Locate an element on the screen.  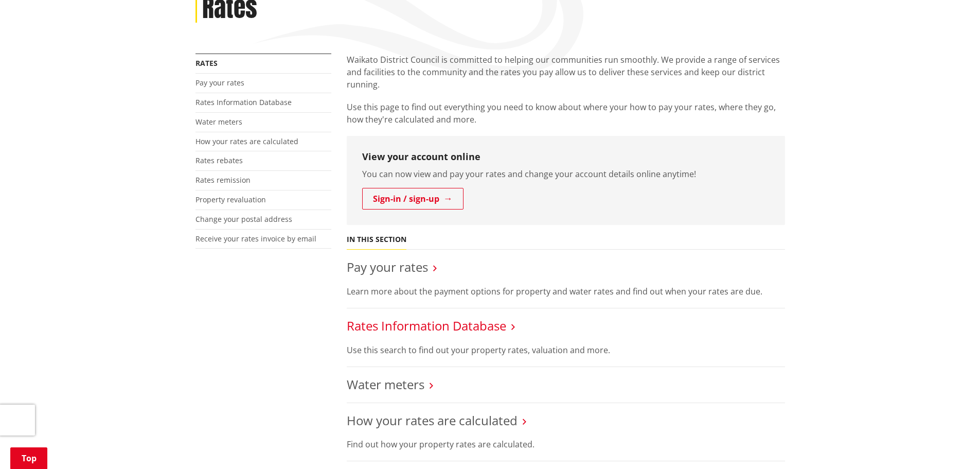
p: Find out how your property rates are calculated. is located at coordinates (566, 444).